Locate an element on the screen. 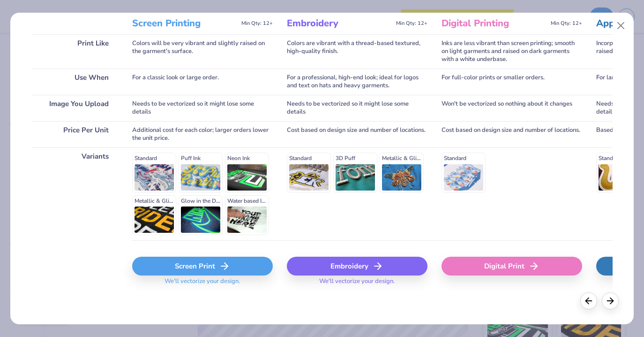  div: Won't be vectorized so nothing about it changes is located at coordinates (512, 108).